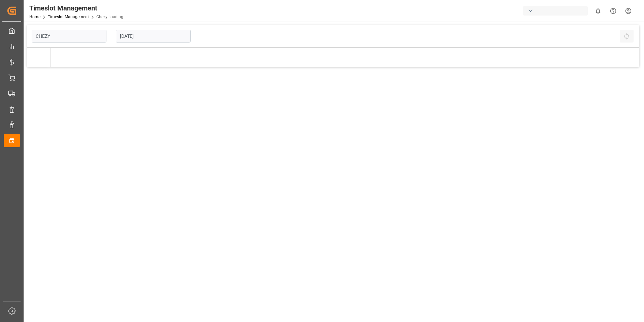 The width and height of the screenshot is (644, 322). I want to click on a: Timeslot Management, so click(68, 17).